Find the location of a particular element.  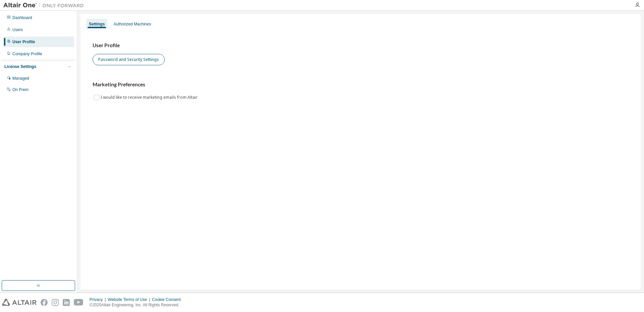

img: youtube.svg is located at coordinates (79, 302).